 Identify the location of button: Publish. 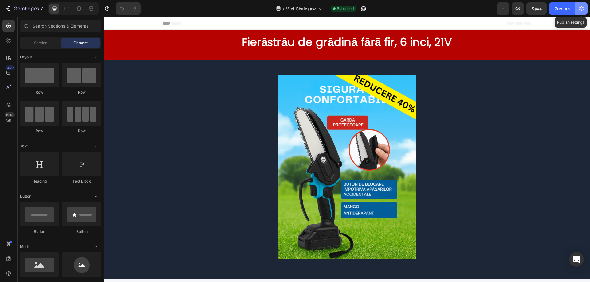
(562, 9).